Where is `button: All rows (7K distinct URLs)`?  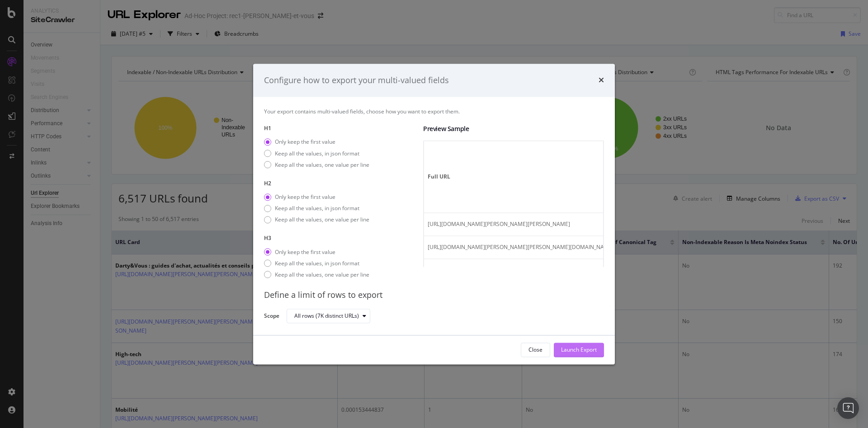 button: All rows (7K distinct URLs) is located at coordinates (328, 317).